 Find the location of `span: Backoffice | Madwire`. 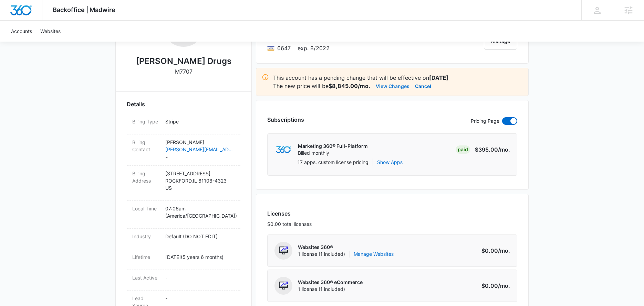

span: Backoffice | Madwire is located at coordinates (84, 10).